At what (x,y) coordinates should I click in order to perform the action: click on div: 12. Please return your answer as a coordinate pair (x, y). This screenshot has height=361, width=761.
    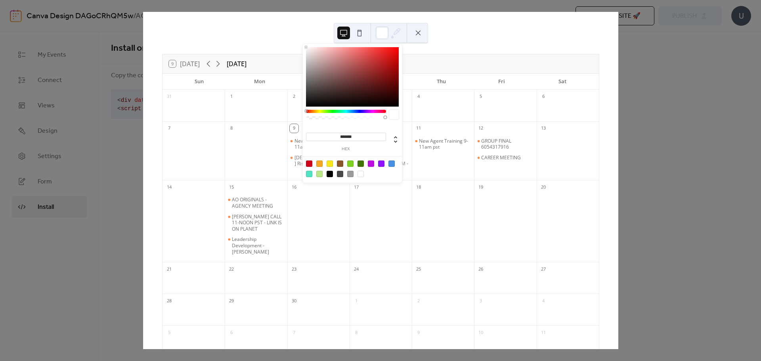
    Looking at the image, I should click on (481, 128).